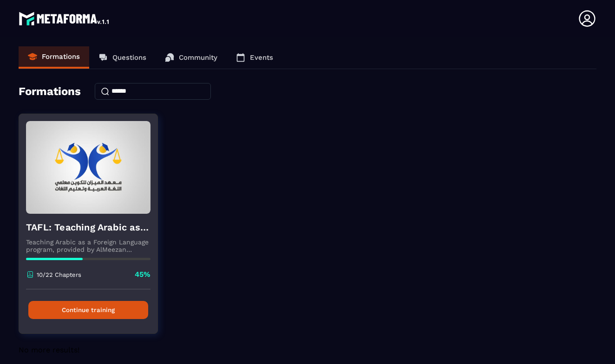  I want to click on h4: TAFL: Teaching Arabic as a Foreign Language program - June, so click(88, 227).